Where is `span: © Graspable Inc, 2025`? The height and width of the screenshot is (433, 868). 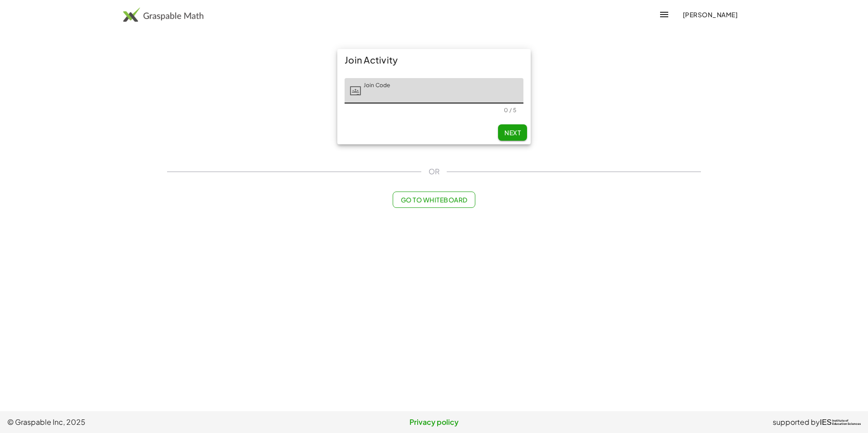
span: © Graspable Inc, 2025 is located at coordinates (150, 422).